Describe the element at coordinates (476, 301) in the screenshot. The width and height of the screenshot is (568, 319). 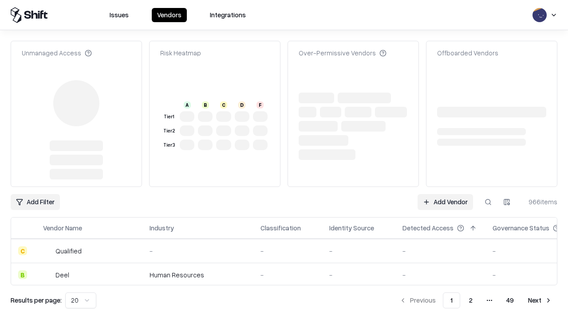
I see `nav: pagination` at that location.